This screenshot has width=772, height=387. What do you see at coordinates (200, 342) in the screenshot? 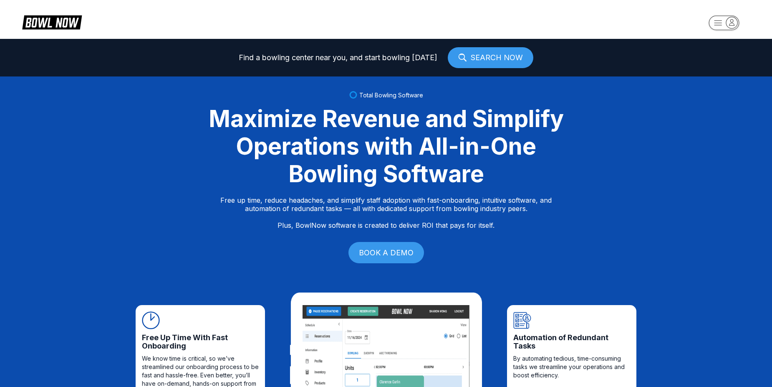
I see `span: Free Up Time With Fast Onboarding` at bounding box center [200, 342].